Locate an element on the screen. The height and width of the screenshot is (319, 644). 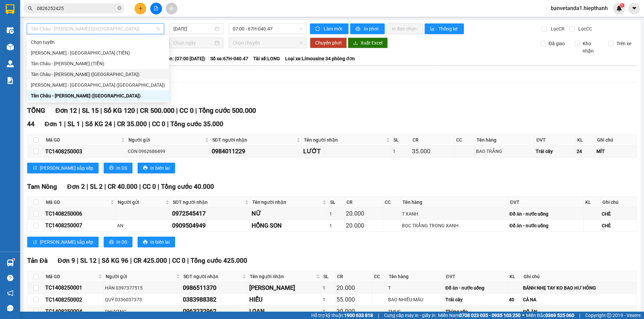
div: 35.000 is located at coordinates (432, 151).